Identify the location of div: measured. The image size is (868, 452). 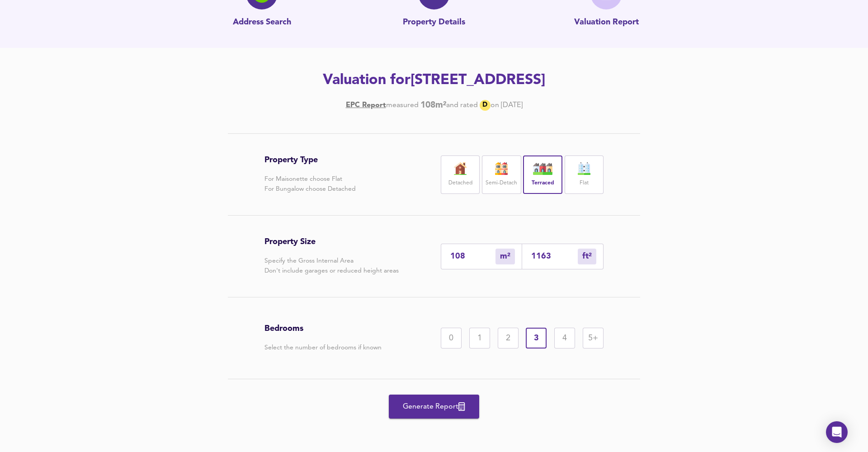
(402, 105).